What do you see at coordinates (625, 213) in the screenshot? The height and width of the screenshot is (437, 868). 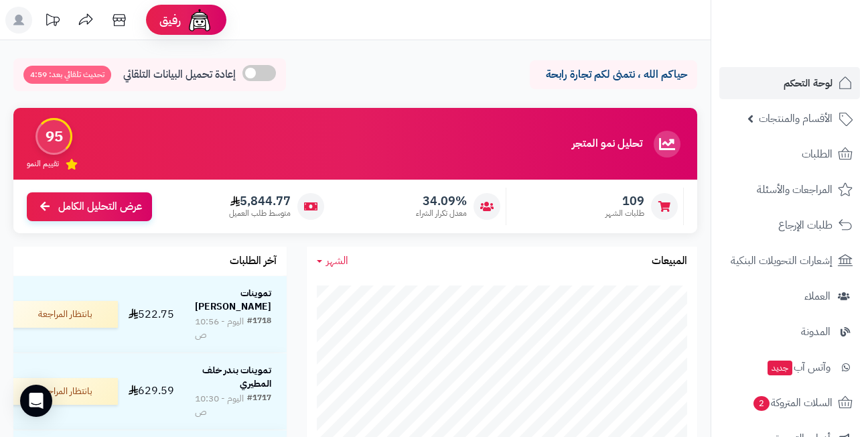 I see `span: طلبات الشهر` at bounding box center [625, 213].